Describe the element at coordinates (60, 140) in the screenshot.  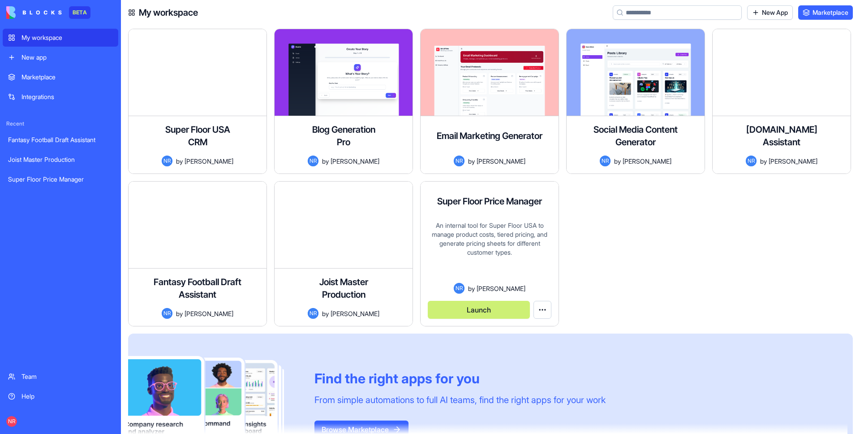
I see `div: Fantasy Football Draft Assistant` at that location.